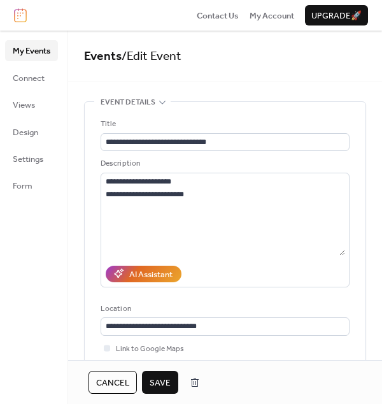  What do you see at coordinates (31, 185) in the screenshot?
I see `a: Form` at bounding box center [31, 185].